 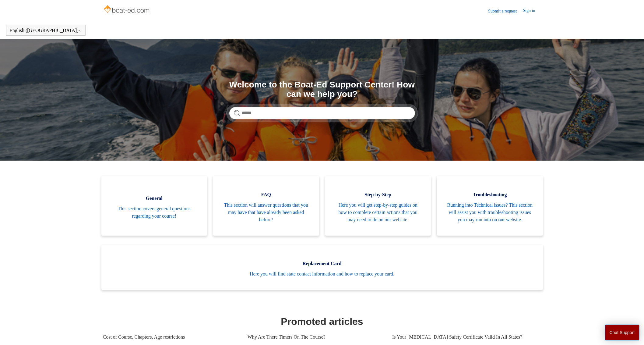 I want to click on img: Boat-Ed Help Center home page, so click(x=127, y=10).